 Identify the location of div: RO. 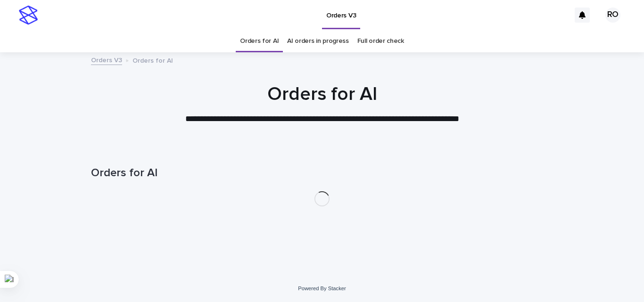
(613, 15).